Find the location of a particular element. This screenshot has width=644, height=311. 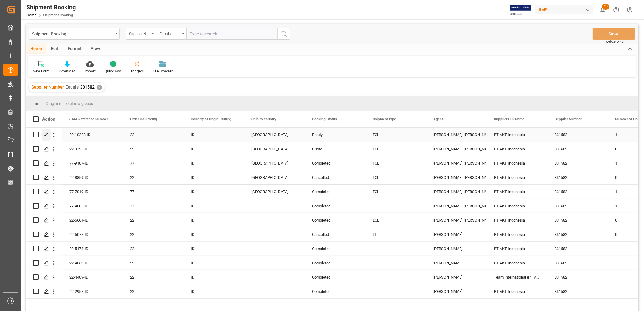

button: Help Center is located at coordinates (616, 10).